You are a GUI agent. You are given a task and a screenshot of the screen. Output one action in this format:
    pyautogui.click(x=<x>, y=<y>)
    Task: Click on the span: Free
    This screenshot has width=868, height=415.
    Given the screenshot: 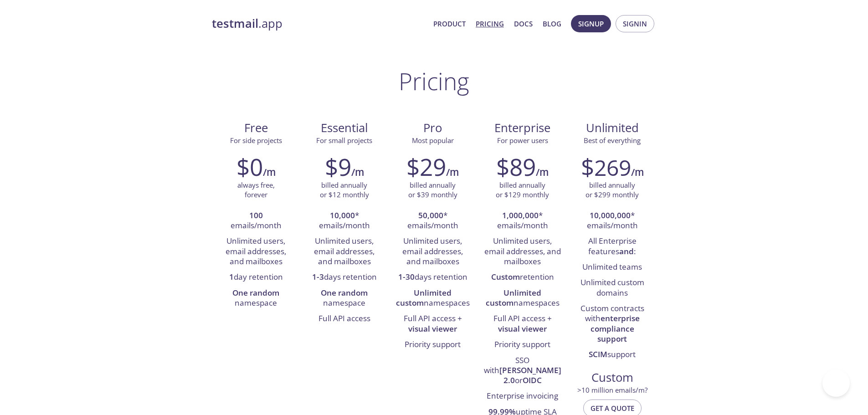 What is the action you would take?
    pyautogui.click(x=256, y=128)
    